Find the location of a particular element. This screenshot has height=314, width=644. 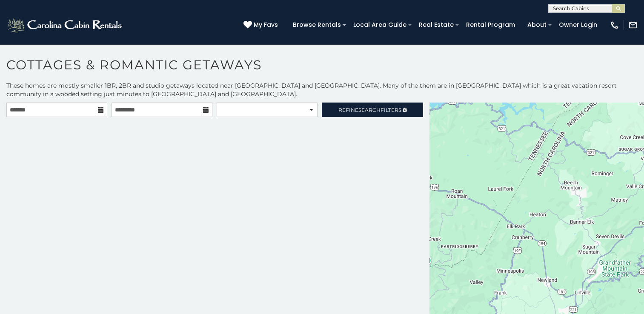

span: Search is located at coordinates (370, 110).